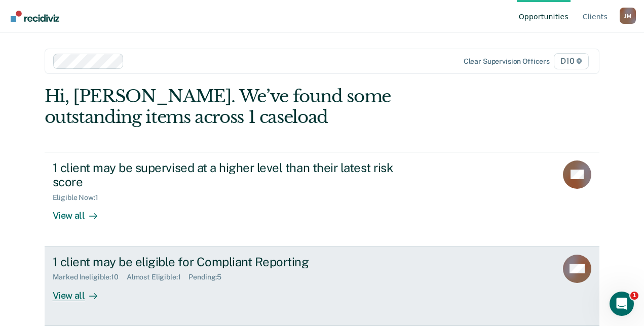 The height and width of the screenshot is (326, 644). Describe the element at coordinates (628, 15) in the screenshot. I see `div: J M` at that location.